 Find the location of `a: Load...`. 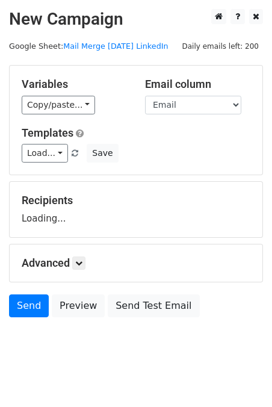

a: Load... is located at coordinates (45, 153).